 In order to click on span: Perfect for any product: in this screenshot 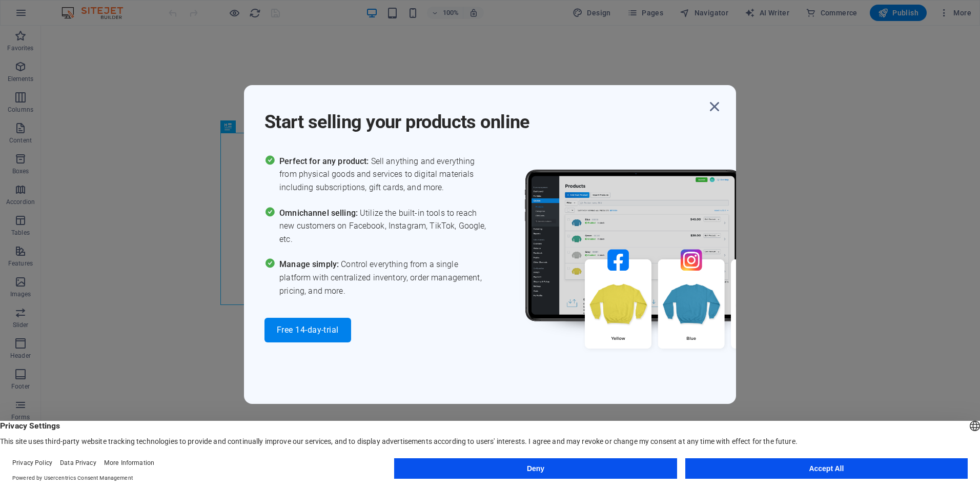, I will do `click(325, 161)`.